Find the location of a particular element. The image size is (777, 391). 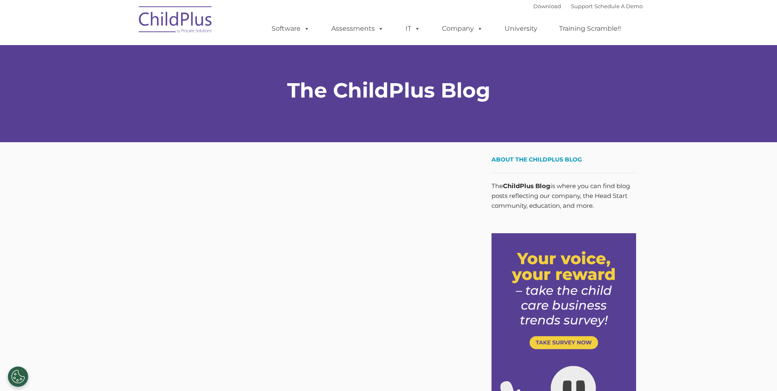

span: About the ChildPlus Blog is located at coordinates (537, 159).